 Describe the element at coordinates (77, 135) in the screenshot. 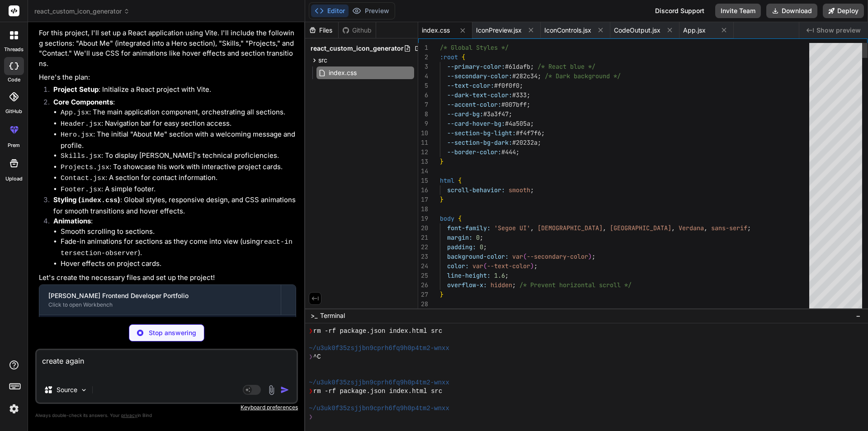

I see `code: Hero.jsx` at that location.